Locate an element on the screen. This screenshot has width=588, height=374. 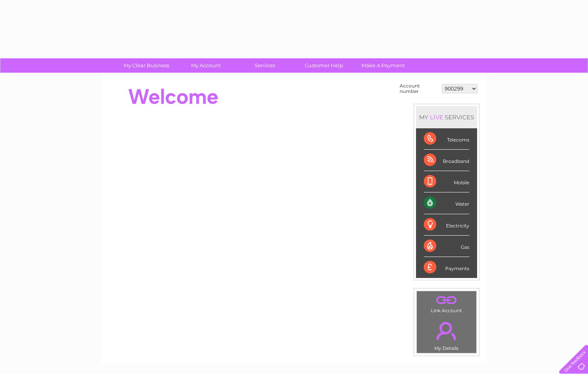
div: Broadband is located at coordinates (447, 160).